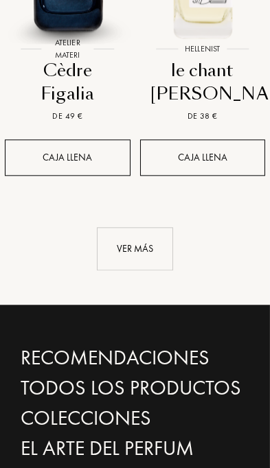  Describe the element at coordinates (134, 418) in the screenshot. I see `a: Colecciones` at that location.